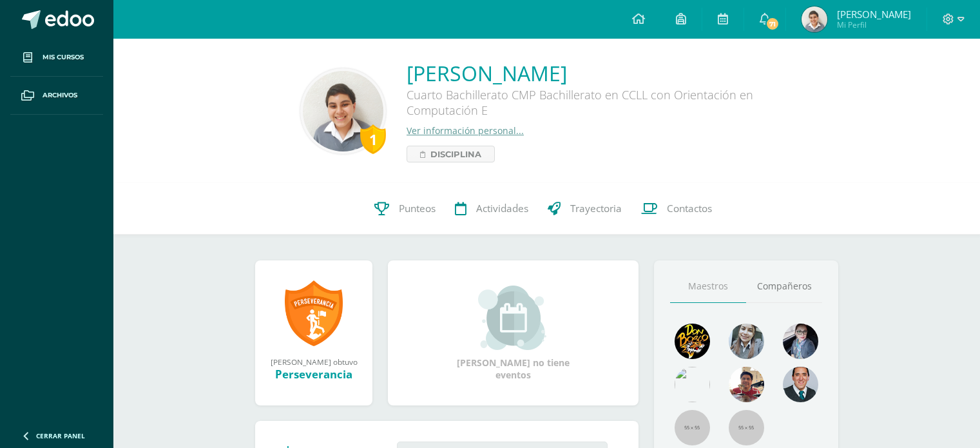  What do you see at coordinates (404, 209) in the screenshot?
I see `a: Punteos` at bounding box center [404, 209].